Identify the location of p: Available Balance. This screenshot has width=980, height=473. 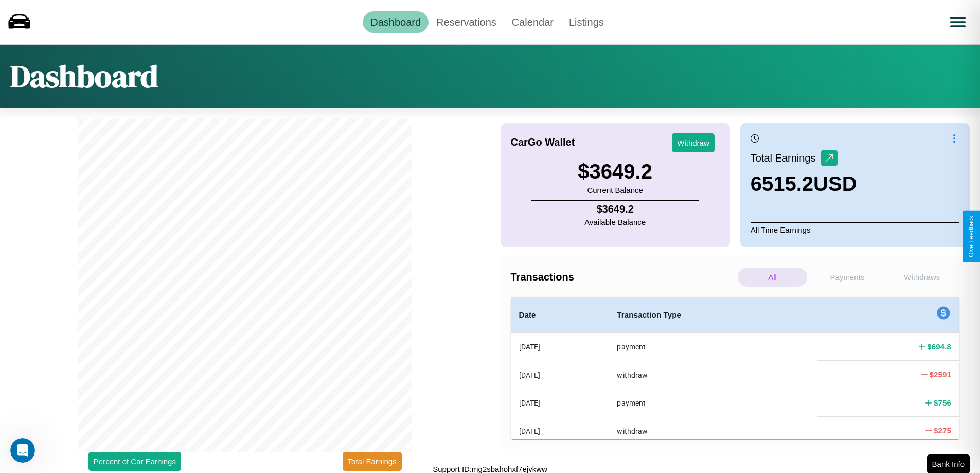
(615, 222).